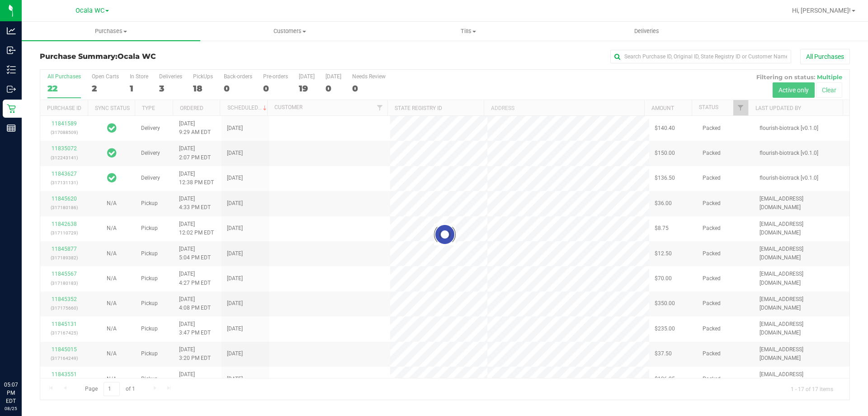 The width and height of the screenshot is (868, 416). Describe the element at coordinates (12, 89) in the screenshot. I see `inline-svg: Outbound` at that location.